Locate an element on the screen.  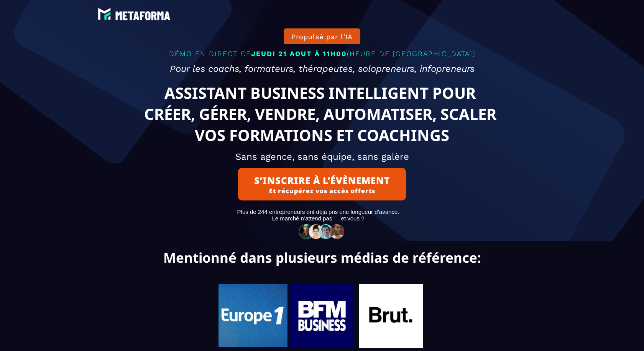
img: 32586e8465b4242308ef789b458fc82f_community-people.png is located at coordinates (322, 231).